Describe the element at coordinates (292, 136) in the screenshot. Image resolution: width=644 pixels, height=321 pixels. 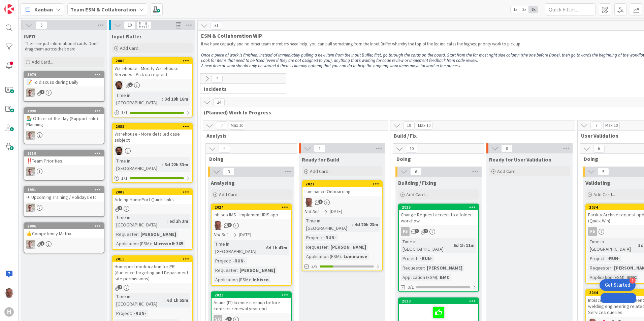
I see `span: Analysis` at that location.